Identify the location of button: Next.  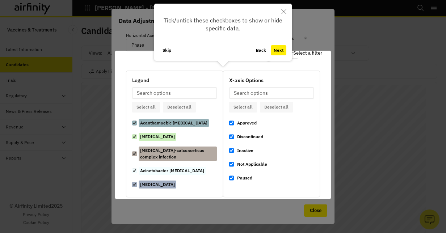
(279, 50).